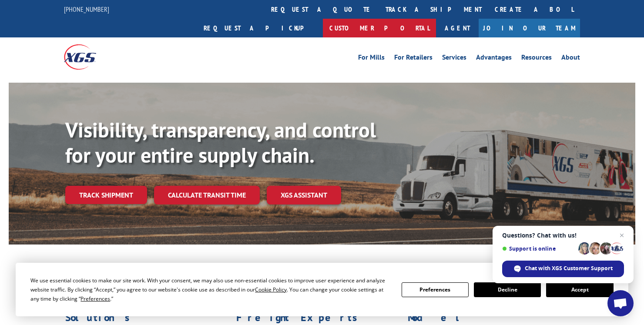 This screenshot has width=644, height=325. I want to click on a: XGS ASSISTANT, so click(304, 195).